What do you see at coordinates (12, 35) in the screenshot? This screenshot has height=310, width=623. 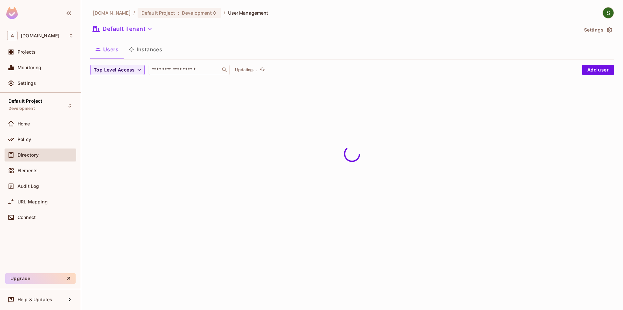 I see `span: A` at bounding box center [12, 35].